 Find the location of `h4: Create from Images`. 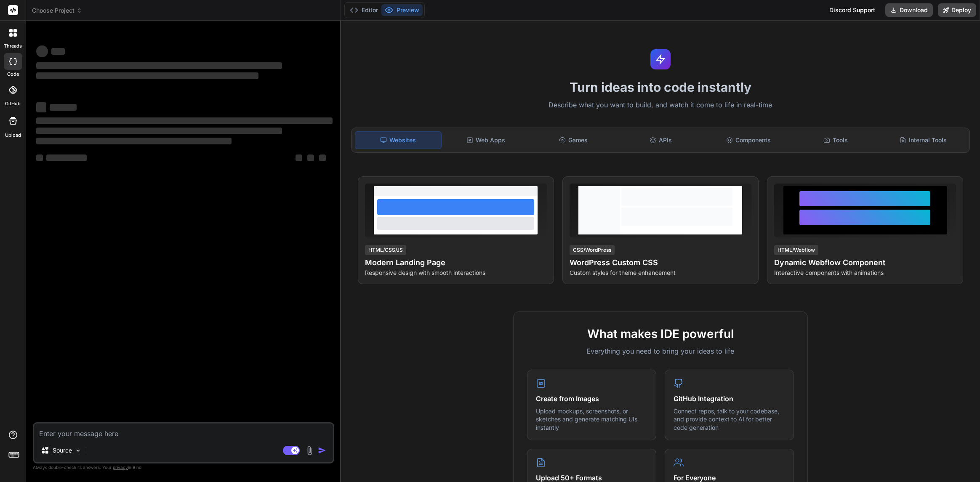

h4: Create from Images is located at coordinates (592, 399).